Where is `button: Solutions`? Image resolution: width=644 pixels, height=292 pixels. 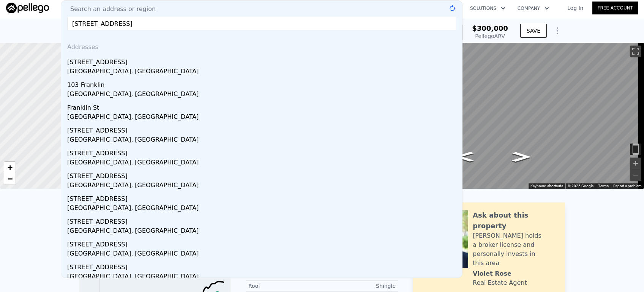
button: Solutions is located at coordinates (487, 8).